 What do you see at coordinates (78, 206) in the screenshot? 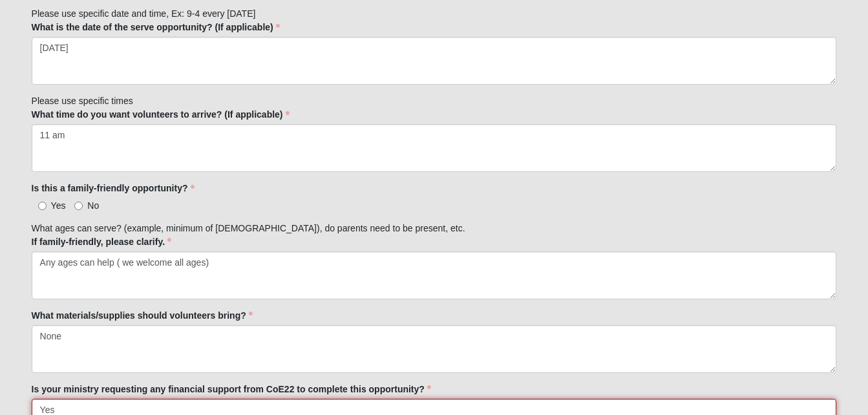
I see `input: No` at bounding box center [78, 206].